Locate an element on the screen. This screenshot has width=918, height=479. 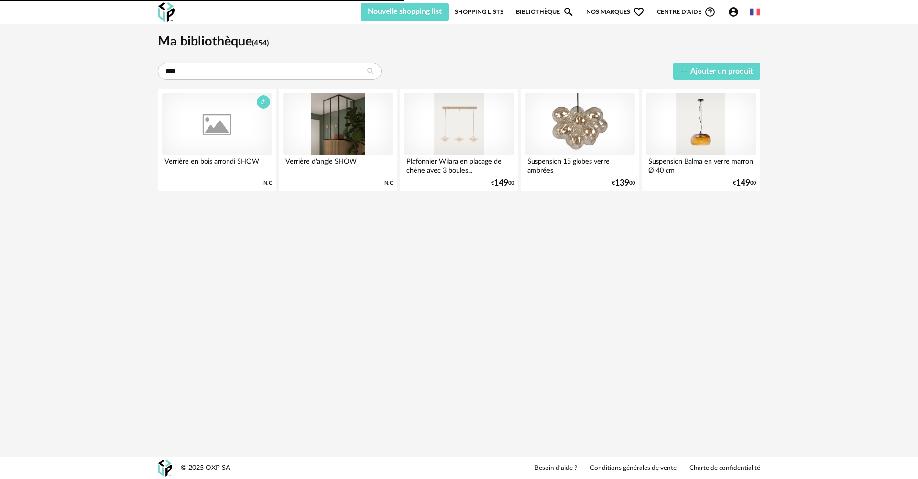
a: Suspension Balma en verre marron Ø 40 cm Suspension Balma en verre marron Ø 40 cm €14900 is located at coordinates (701, 140).